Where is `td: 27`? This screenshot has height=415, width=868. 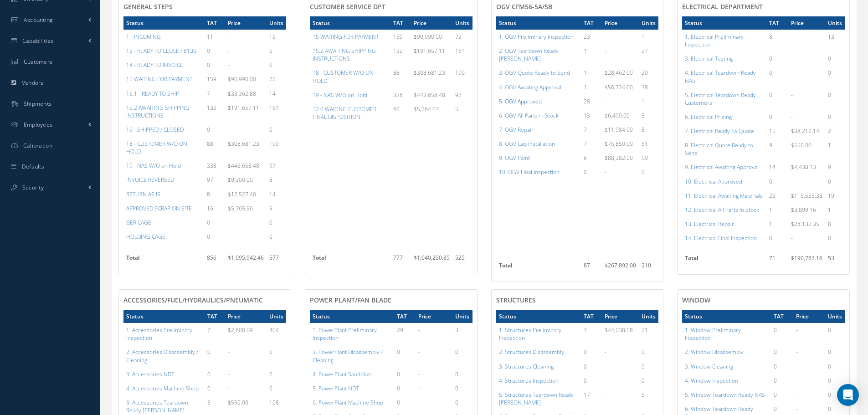 td: 27 is located at coordinates (648, 55).